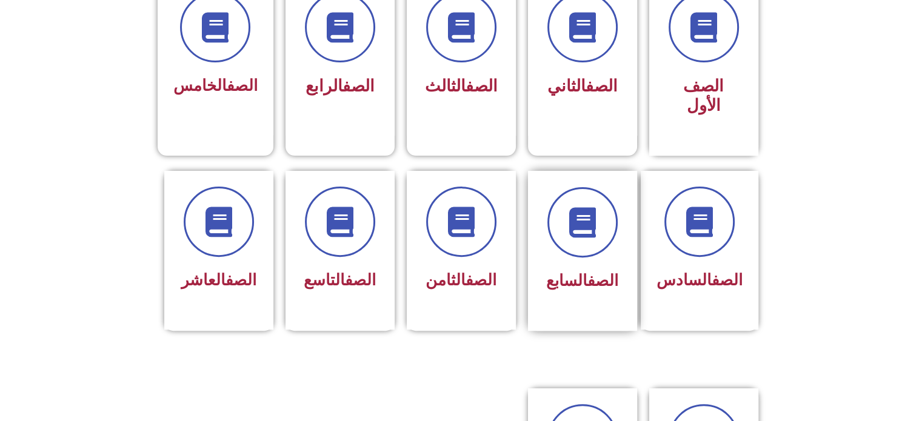 This screenshot has width=922, height=421. I want to click on span: الثامن, so click(461, 280).